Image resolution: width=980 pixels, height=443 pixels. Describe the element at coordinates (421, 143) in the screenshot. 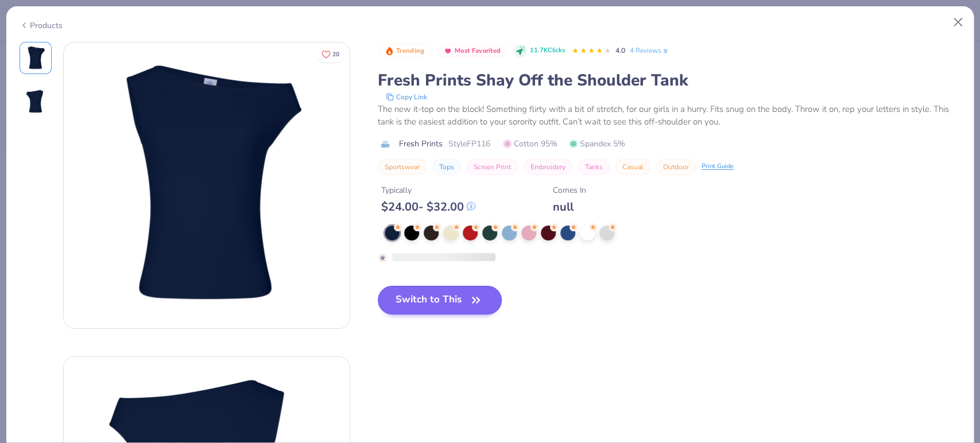

I see `span: Fresh Prints` at that location.